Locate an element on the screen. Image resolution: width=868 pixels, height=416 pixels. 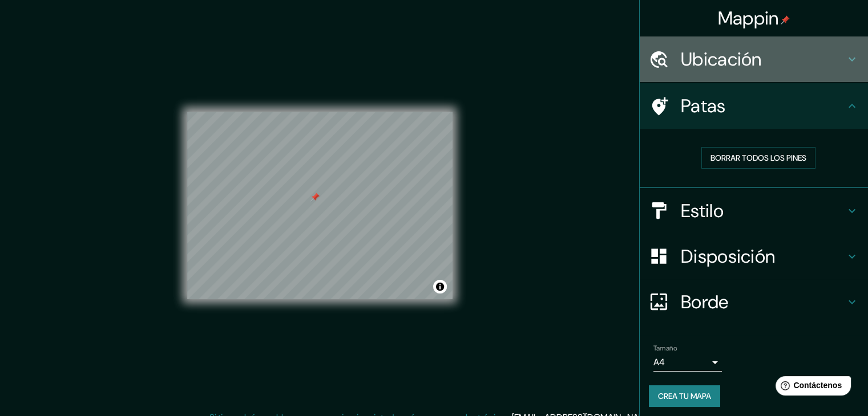
font: Disposición is located at coordinates (727, 257).